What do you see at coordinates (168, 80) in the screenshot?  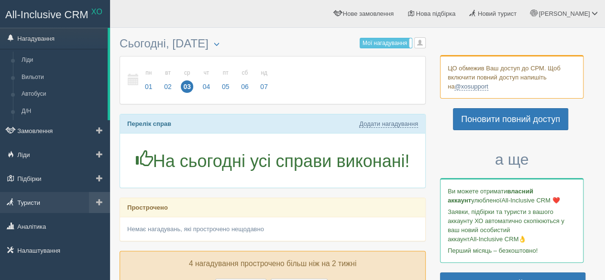 I see `a: вт 02` at bounding box center [168, 80].